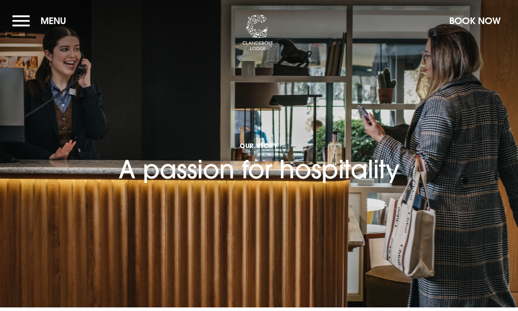 The height and width of the screenshot is (311, 518). I want to click on button: Menu, so click(42, 21).